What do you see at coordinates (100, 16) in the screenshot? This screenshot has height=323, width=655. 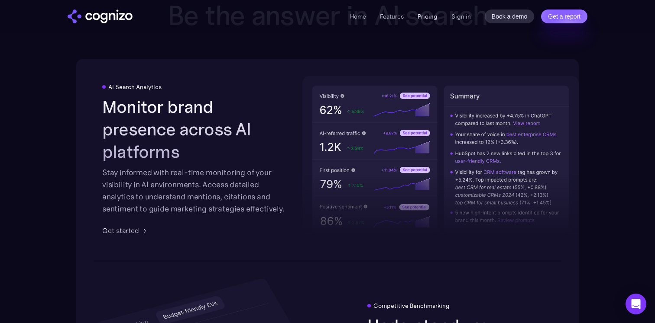 I see `a: home` at bounding box center [100, 16].